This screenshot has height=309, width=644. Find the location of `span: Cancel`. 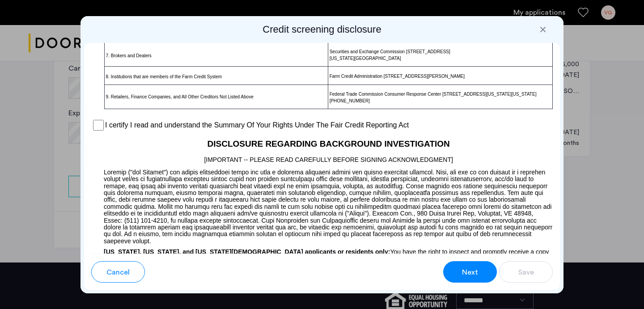

span: Cancel is located at coordinates (118, 273).